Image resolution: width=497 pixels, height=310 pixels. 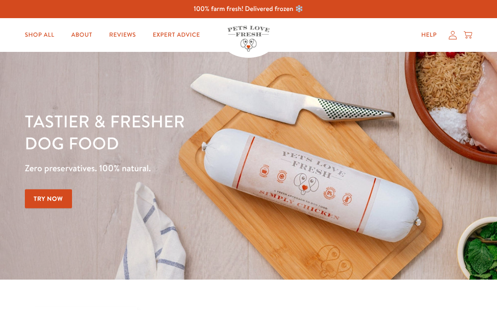 I want to click on h1: Tastier & fresher dog food, so click(x=174, y=132).